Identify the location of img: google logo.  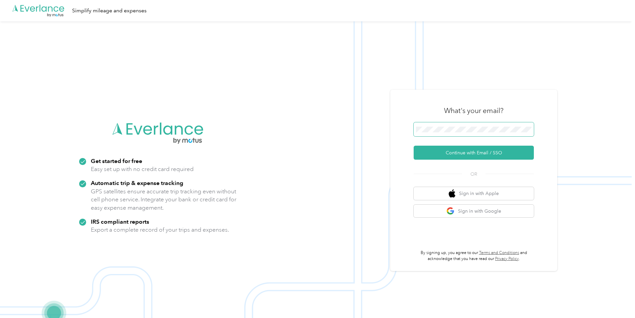
(450, 211).